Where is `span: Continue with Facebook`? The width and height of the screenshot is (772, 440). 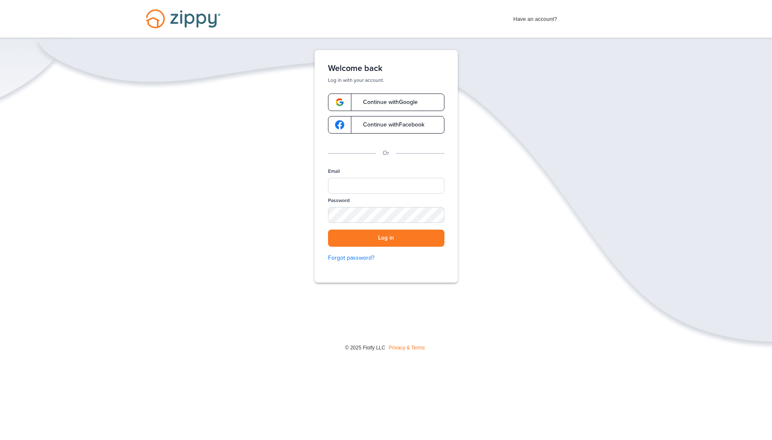 span: Continue with Facebook is located at coordinates (389, 125).